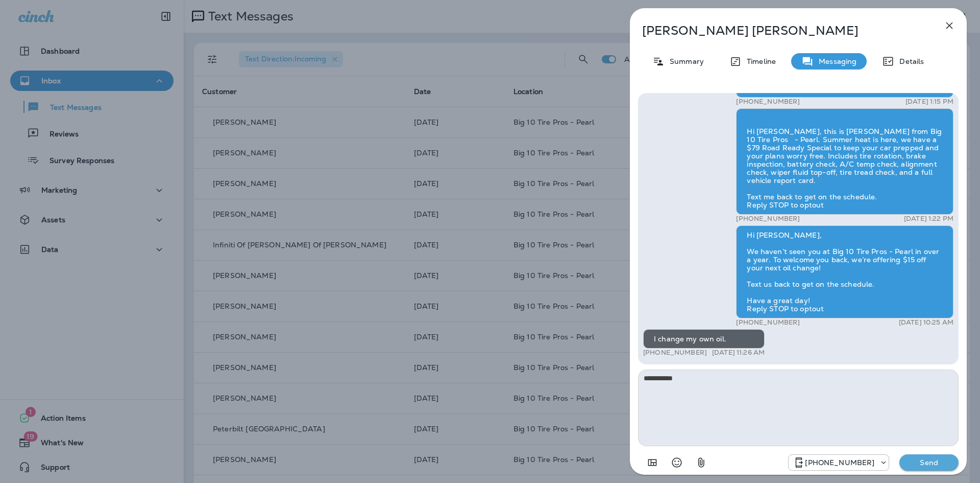 The image size is (980, 483). Describe the element at coordinates (704, 339) in the screenshot. I see `div: I change my own oil.` at that location.